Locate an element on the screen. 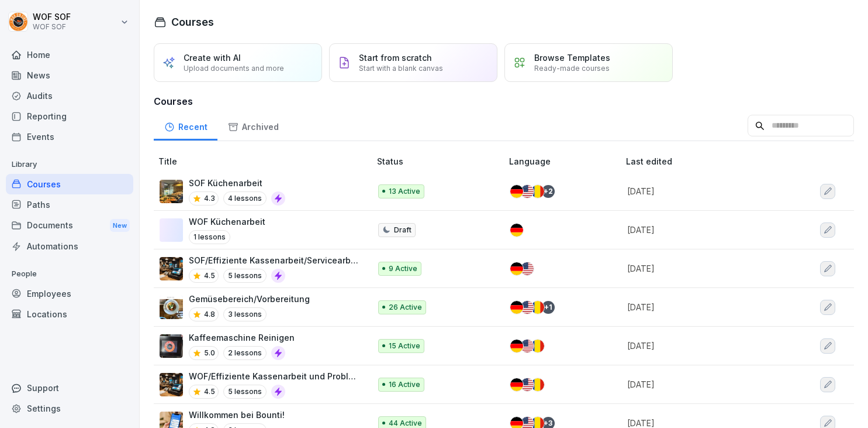 The width and height of the screenshot is (868, 428). p: 3 lessons is located at coordinates (245, 315).